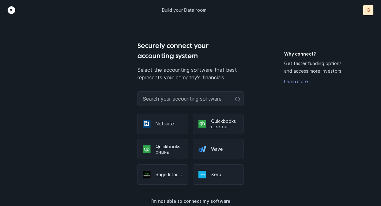  What do you see at coordinates (163, 175) in the screenshot?
I see `div: Sage Intacct` at bounding box center [163, 175].